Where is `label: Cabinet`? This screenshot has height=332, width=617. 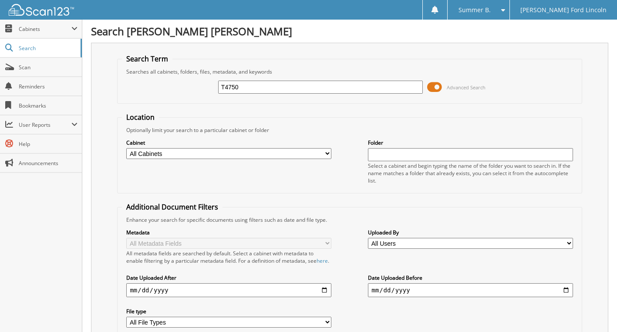
label: Cabinet is located at coordinates (229, 142).